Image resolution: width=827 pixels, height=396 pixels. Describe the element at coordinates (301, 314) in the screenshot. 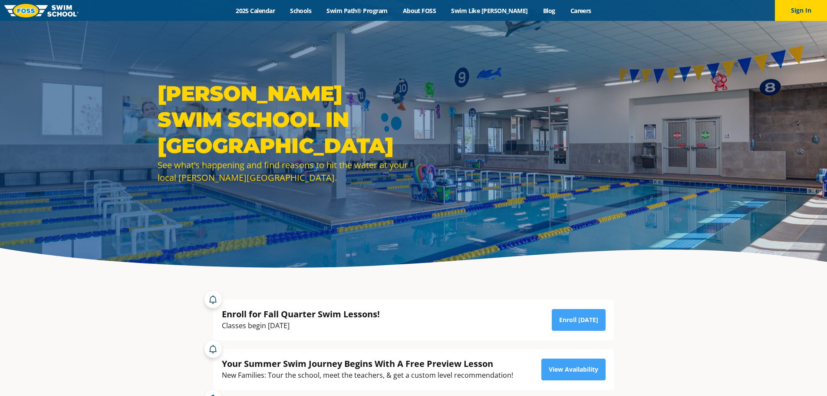

I see `div: Enroll for Fall Quarter Swim Lessons!` at that location.